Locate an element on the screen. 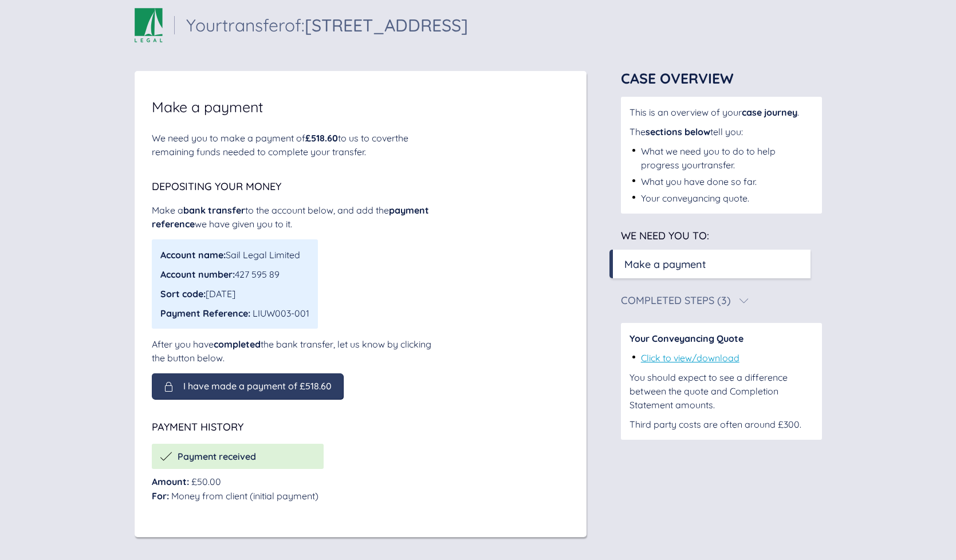 The height and width of the screenshot is (560, 956). div: 427 595 89 is located at coordinates (235, 274).